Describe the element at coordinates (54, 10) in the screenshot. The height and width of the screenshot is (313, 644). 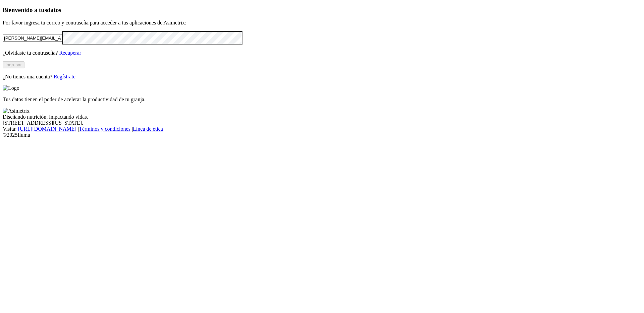
I see `span: datos` at that location.